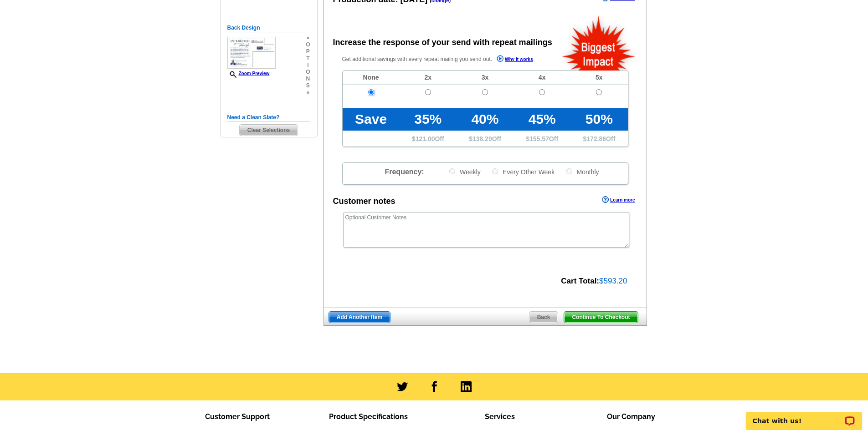 This screenshot has width=868, height=430. I want to click on img: small-thumb.jpg, so click(251, 53).